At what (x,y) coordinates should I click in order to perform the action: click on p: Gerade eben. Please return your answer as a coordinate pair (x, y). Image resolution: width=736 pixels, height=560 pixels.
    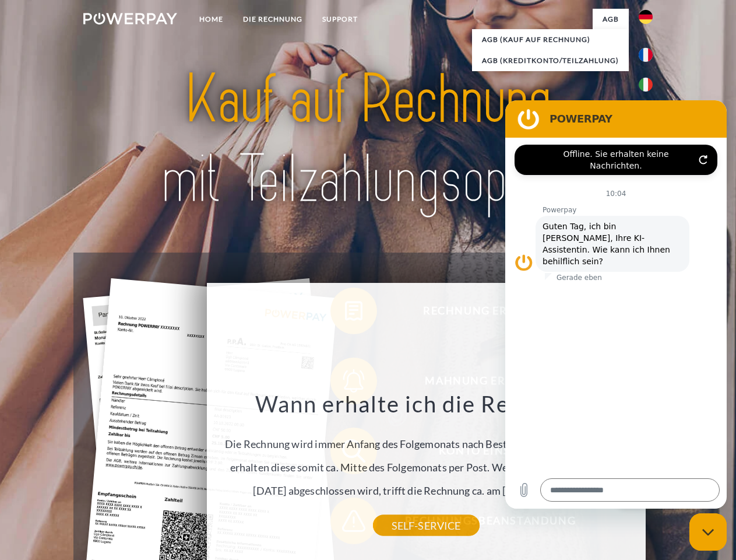
    Looking at the image, I should click on (74, 178).